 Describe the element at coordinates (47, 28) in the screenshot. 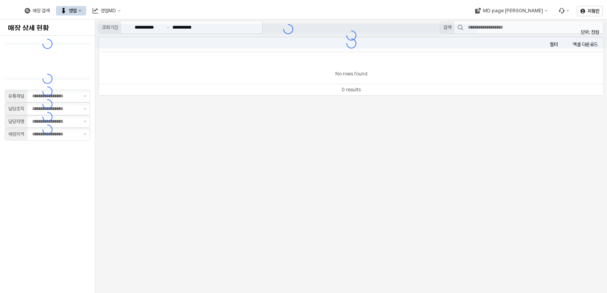

I see `h4: 매장 상세 현황` at that location.